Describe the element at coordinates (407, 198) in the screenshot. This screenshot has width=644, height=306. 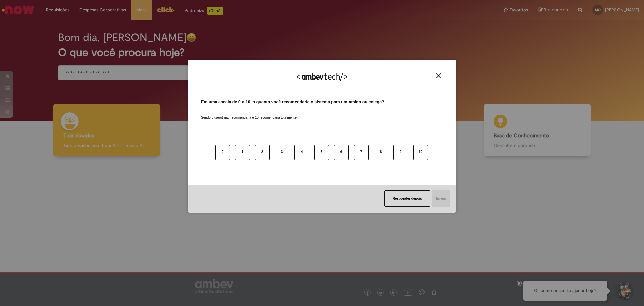
I see `button: Responder depois` at that location.